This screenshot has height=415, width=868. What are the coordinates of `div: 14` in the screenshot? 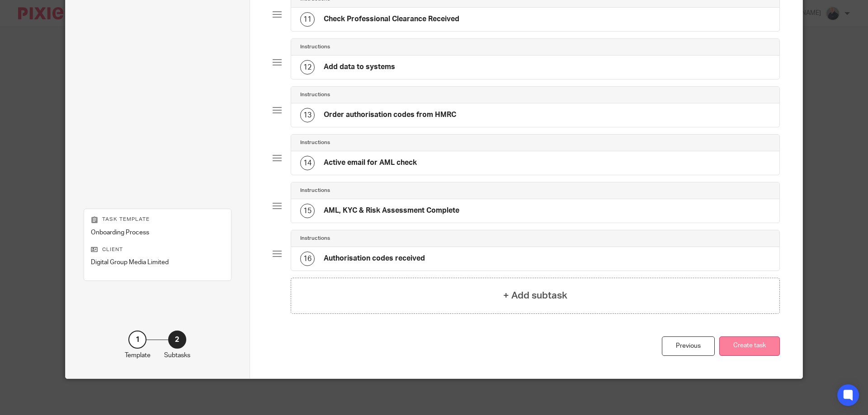 It's located at (307, 163).